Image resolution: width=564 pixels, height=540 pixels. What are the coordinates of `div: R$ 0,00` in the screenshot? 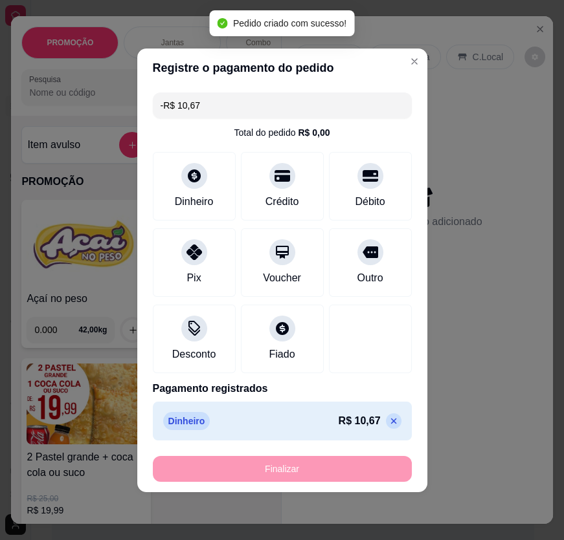 It's located at (313, 133).